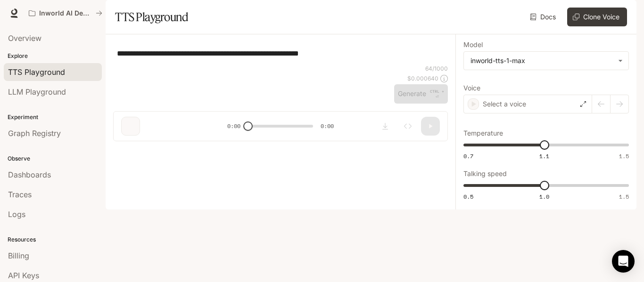 This screenshot has width=644, height=282. I want to click on span: 1.0, so click(544, 196).